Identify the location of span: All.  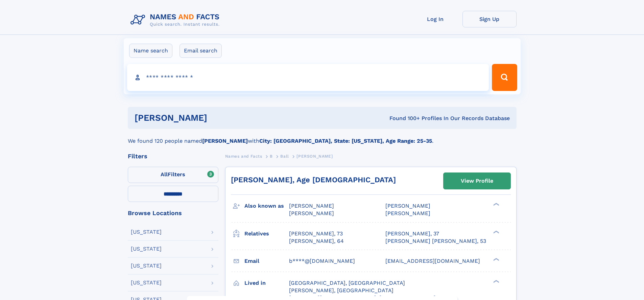
(164, 174).